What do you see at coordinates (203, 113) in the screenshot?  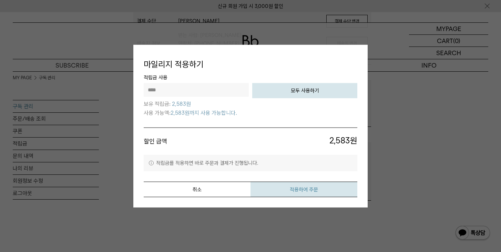 I see `span: 2,583원까지 사용 가능합니다.` at bounding box center [203, 113].